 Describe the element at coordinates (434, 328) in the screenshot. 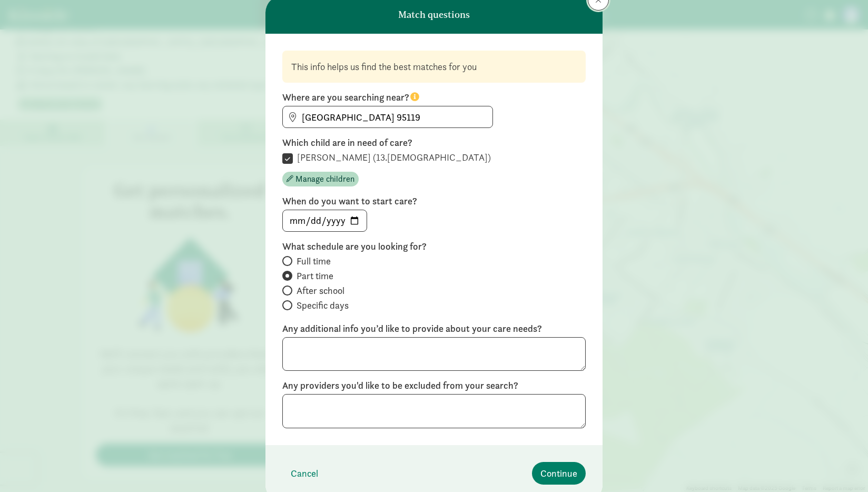

I see `label: Any additional info you’d like to provide about your care needs?` at that location.